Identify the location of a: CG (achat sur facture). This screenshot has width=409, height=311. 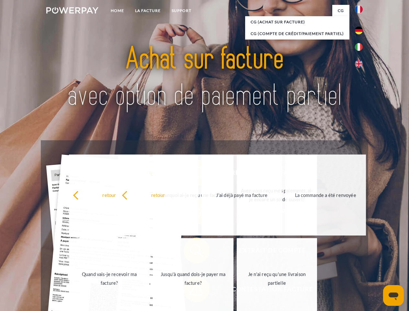
(297, 22).